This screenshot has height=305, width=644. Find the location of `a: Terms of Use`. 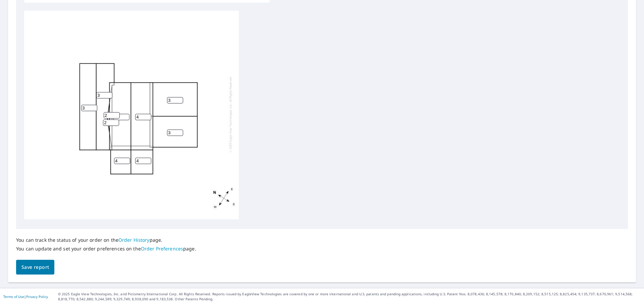

a: Terms of Use is located at coordinates (14, 297).